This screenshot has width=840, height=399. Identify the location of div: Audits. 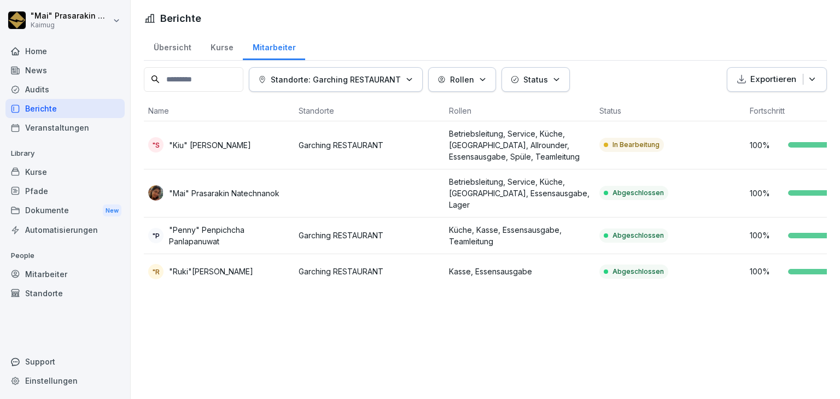
(65, 89).